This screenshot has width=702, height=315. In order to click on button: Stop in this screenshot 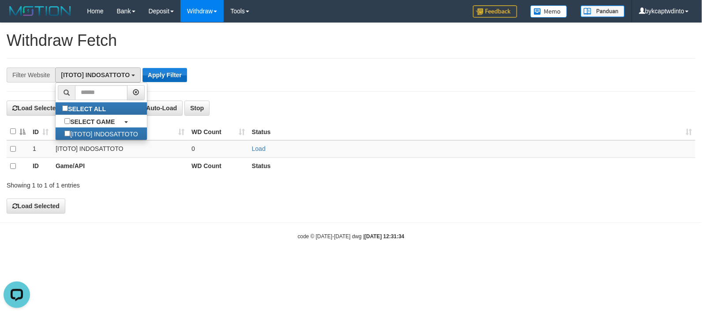, I will do `click(197, 108)`.